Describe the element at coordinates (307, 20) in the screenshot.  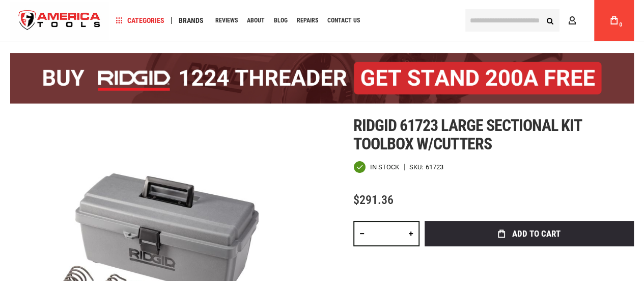
I see `a: Repairs` at that location.